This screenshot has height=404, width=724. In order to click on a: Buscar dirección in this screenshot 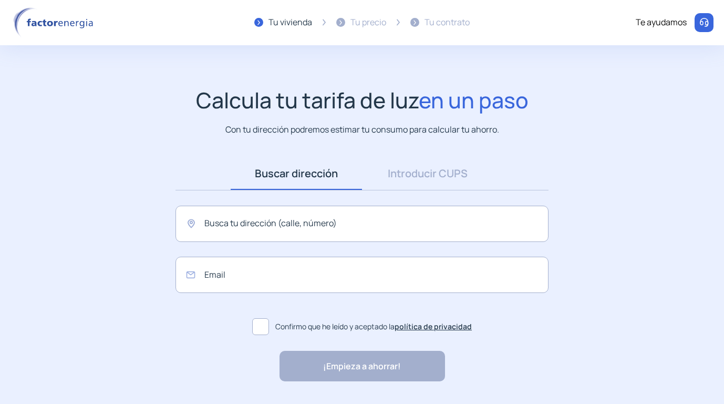, I will do `click(296, 173)`.